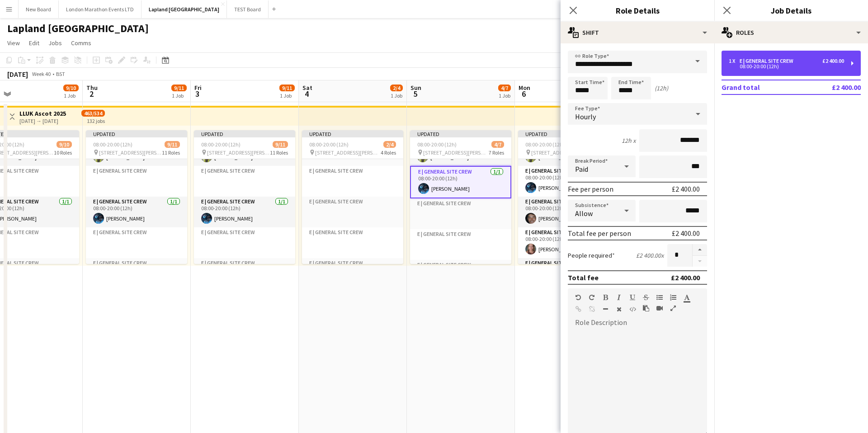 The height and width of the screenshot is (433, 868). What do you see at coordinates (81, 43) in the screenshot?
I see `span: Comms` at bounding box center [81, 43].